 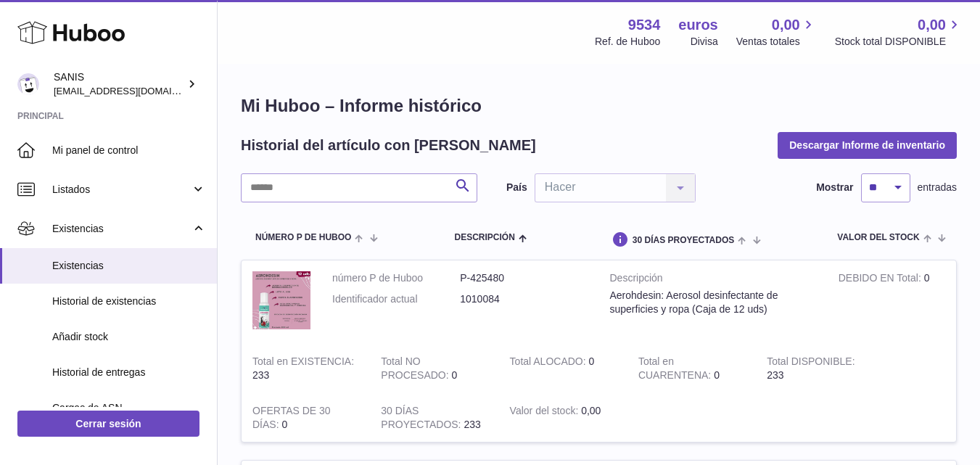 I want to click on font: 1010084, so click(x=479, y=299).